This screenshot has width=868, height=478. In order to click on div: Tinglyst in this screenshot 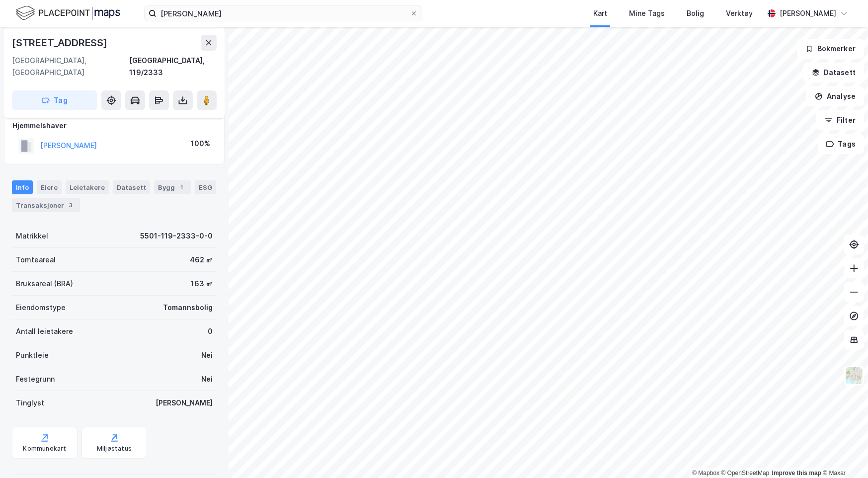, I will do `click(29, 402)`.